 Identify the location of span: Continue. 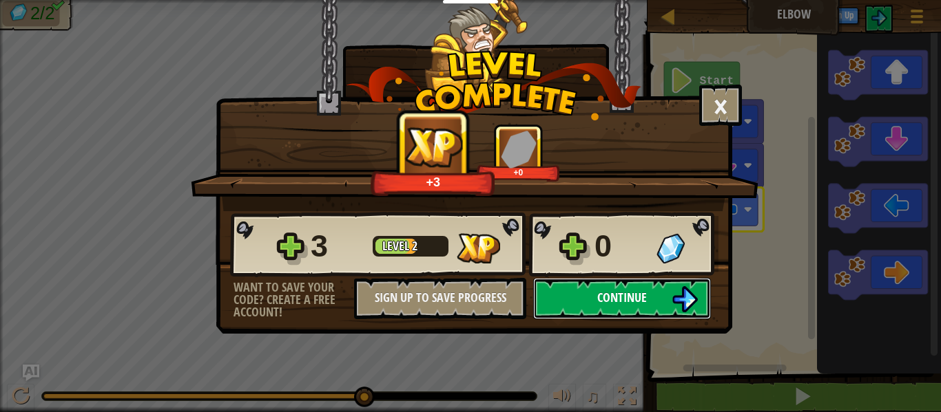
(622, 297).